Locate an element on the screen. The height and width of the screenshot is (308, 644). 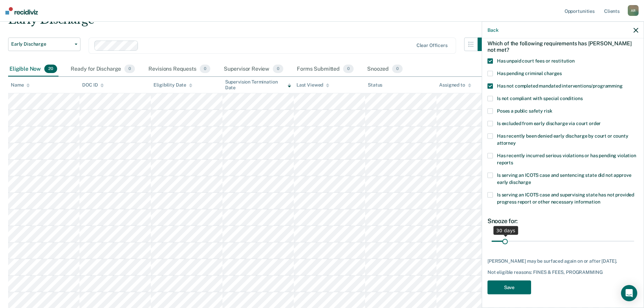
div: Revisions Requests is located at coordinates (179, 69).